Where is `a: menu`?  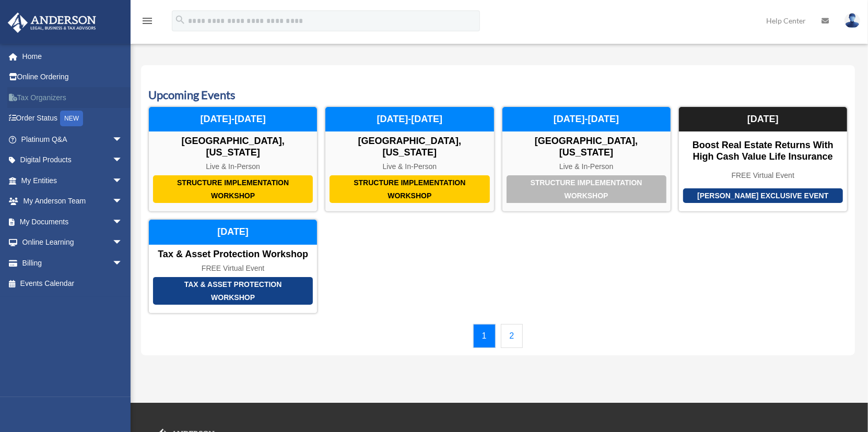
a: menu is located at coordinates (147, 23).